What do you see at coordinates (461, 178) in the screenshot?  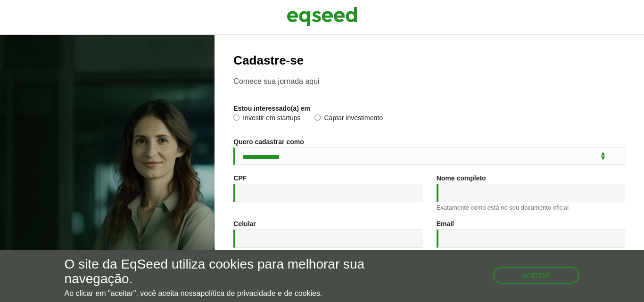 I see `label: Nome completo` at bounding box center [461, 178].